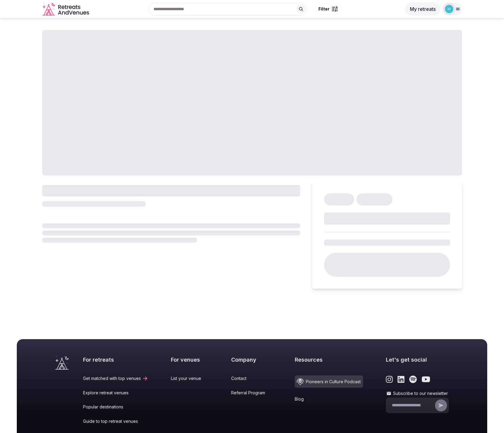 This screenshot has width=504, height=433. Describe the element at coordinates (449, 9) in the screenshot. I see `img: michael.ofarrell` at that location.